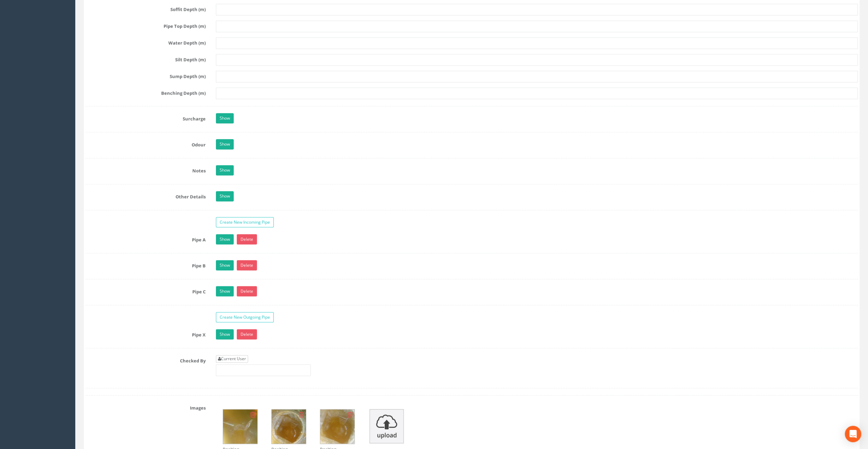 This screenshot has width=868, height=449. I want to click on label: Pipe Top Depth (m), so click(145, 25).